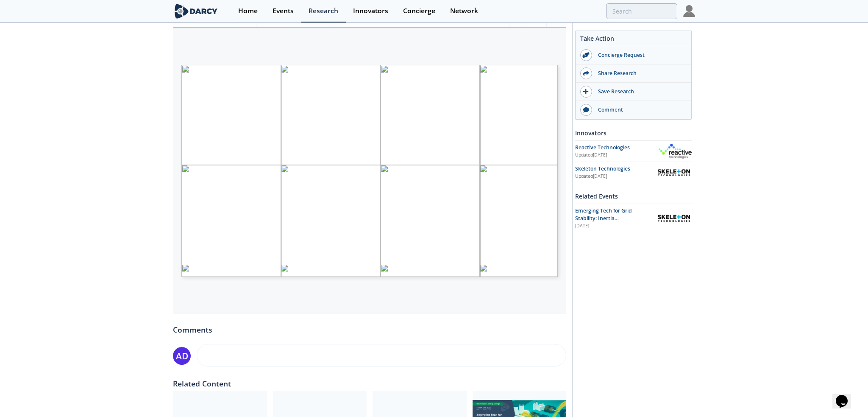 This screenshot has height=417, width=868. What do you see at coordinates (196, 11) in the screenshot?
I see `img: logo-wide.svg` at bounding box center [196, 11].